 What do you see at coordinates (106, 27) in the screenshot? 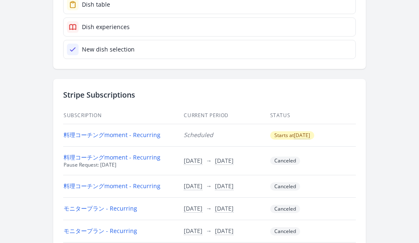
I see `div: Dish experiences` at bounding box center [106, 27].